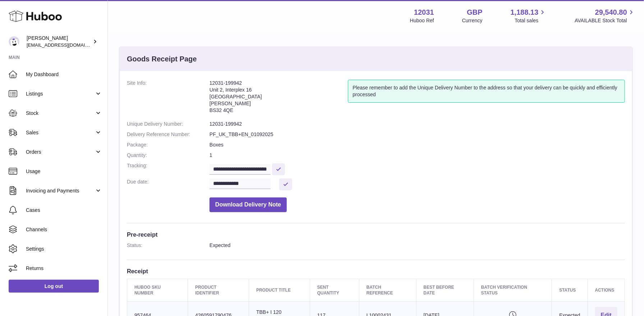  I want to click on th: Product title, so click(280, 290).